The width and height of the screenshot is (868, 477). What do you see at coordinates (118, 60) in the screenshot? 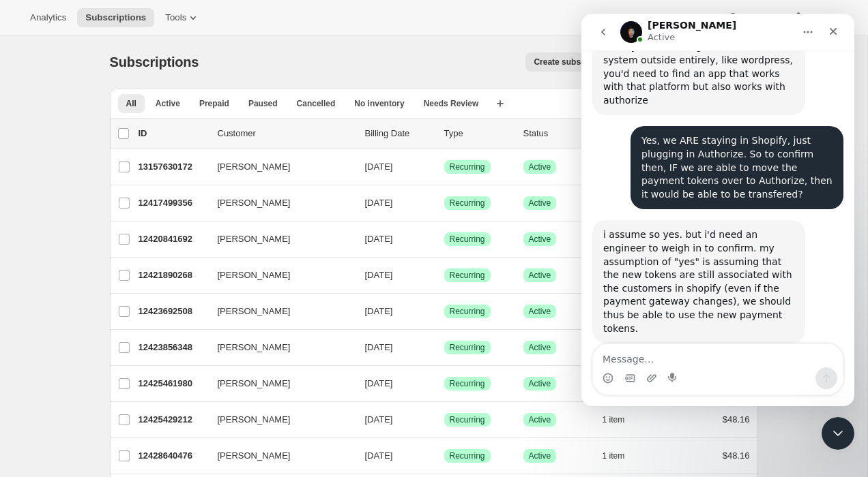
I see `div: but if you're working with another system outside entirely, like wordpress, you'd need to find an...` at bounding box center [118, 60].